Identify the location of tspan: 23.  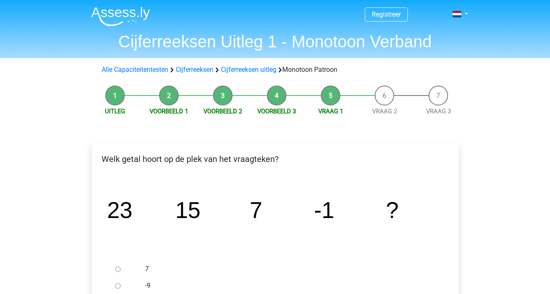
(119, 210).